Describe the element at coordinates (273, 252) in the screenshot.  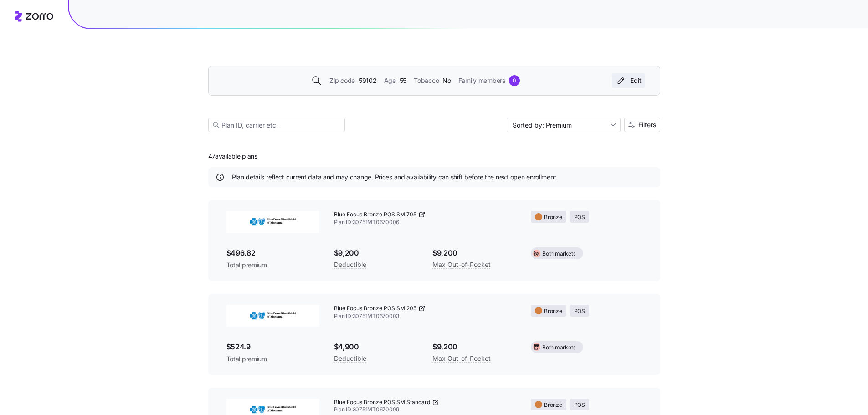
I see `span: $496.82` at that location.